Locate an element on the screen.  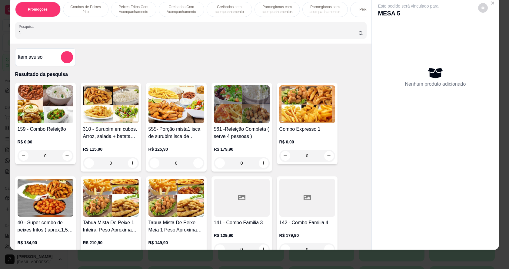
p: Grelhados Com Acompanhamento is located at coordinates (181, 9).